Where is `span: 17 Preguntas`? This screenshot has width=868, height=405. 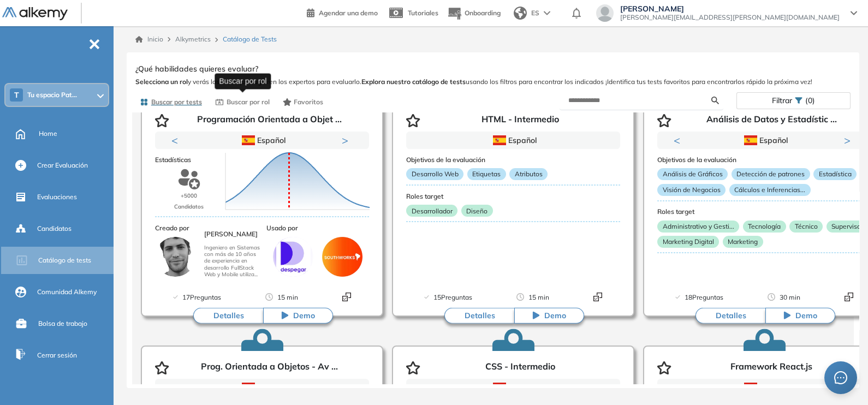 span: 17 Preguntas is located at coordinates (201, 298).